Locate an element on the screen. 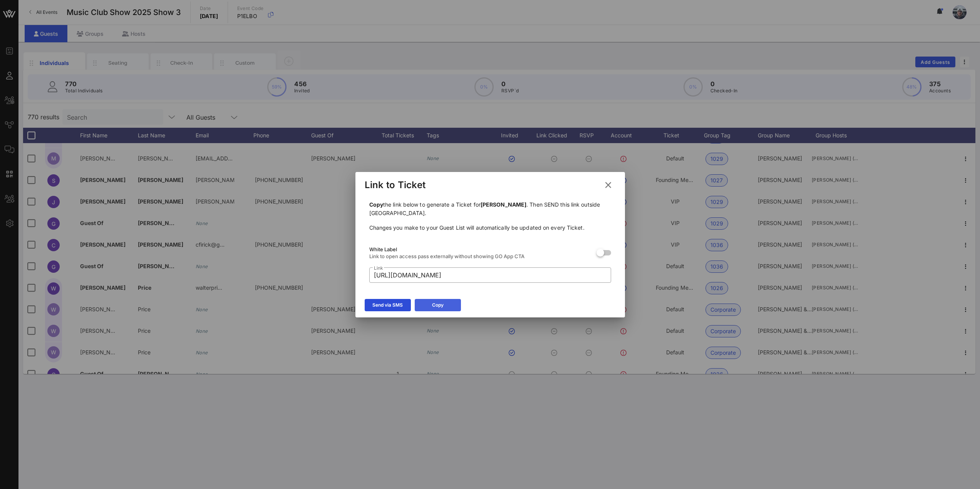  div: Link to open access pass externally without showing GO App CTA is located at coordinates (480, 256).